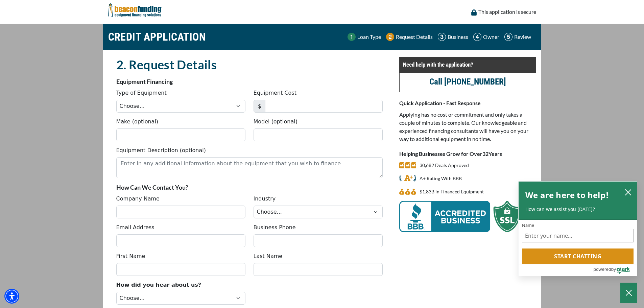 The height and width of the screenshot is (308, 644). I want to click on a: Powered by Olark, so click(615, 270).